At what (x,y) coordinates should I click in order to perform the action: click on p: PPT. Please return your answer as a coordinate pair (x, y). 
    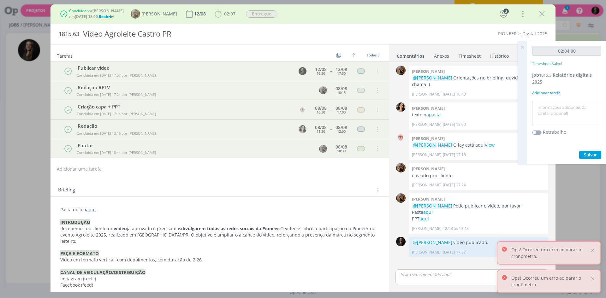
    Looking at the image, I should click on (479, 219).